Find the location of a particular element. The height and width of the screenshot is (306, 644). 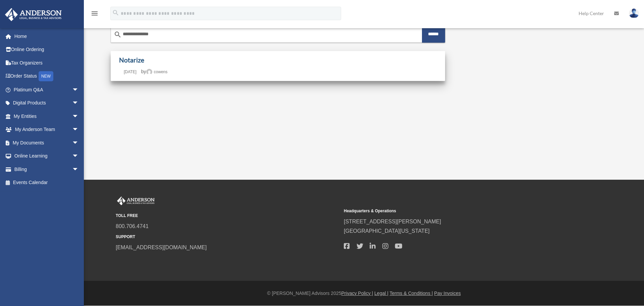

a: Events Calendar is located at coordinates (47, 183).